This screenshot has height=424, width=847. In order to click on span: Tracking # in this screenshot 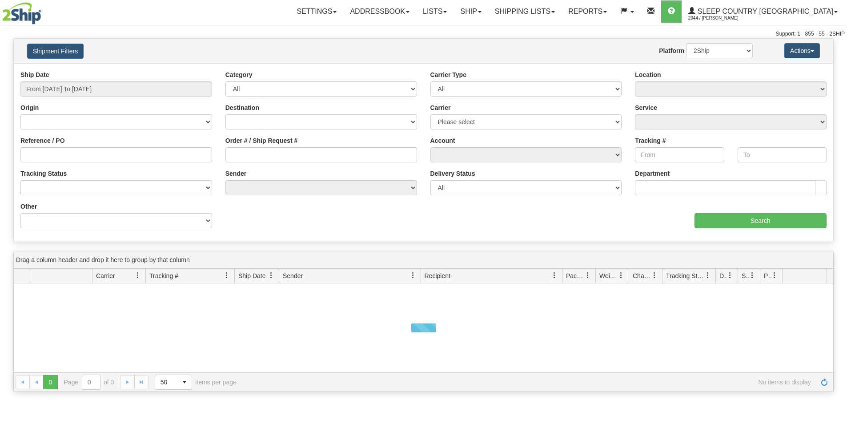, I will do `click(164, 276)`.